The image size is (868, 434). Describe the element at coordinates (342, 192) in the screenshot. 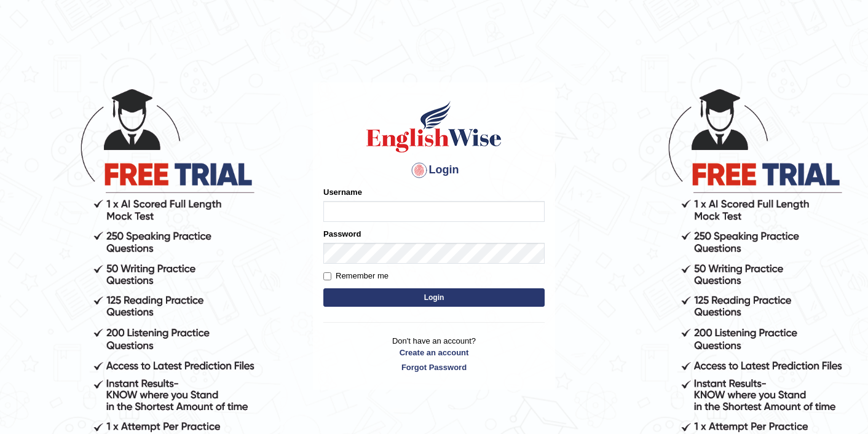

I see `label: Username` at that location.